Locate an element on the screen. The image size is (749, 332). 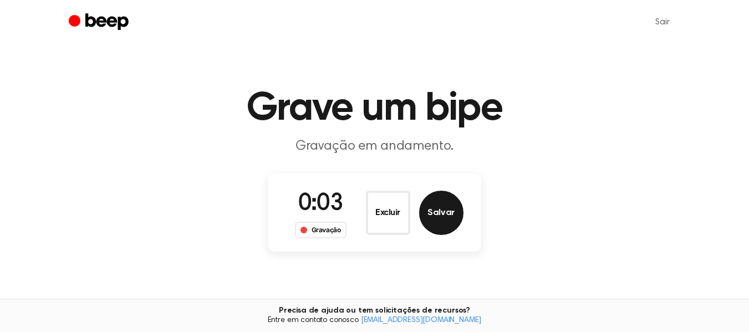
font: Excluir is located at coordinates (388, 213).